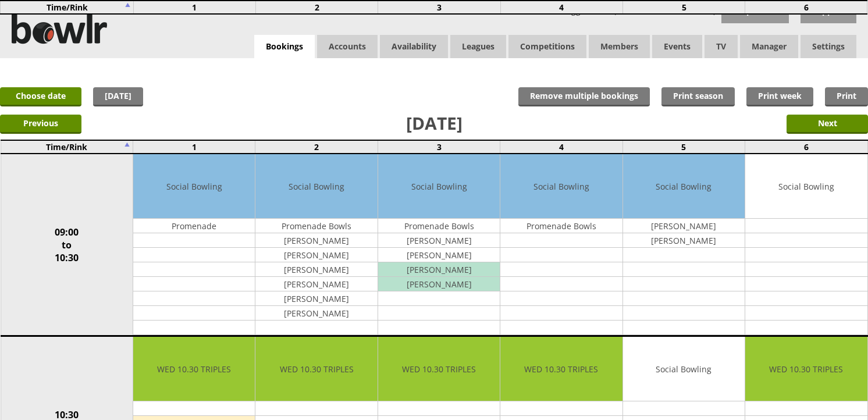 This screenshot has height=420, width=868. I want to click on span: Manager, so click(769, 46).